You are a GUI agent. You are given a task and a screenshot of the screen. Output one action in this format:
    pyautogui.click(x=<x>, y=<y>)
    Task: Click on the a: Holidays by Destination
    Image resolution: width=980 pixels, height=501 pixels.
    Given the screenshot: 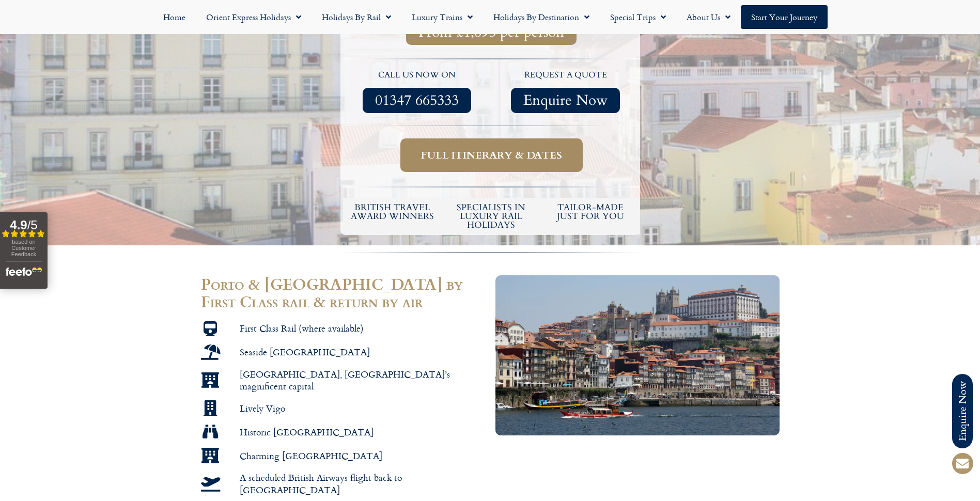 What is the action you would take?
    pyautogui.click(x=541, y=17)
    